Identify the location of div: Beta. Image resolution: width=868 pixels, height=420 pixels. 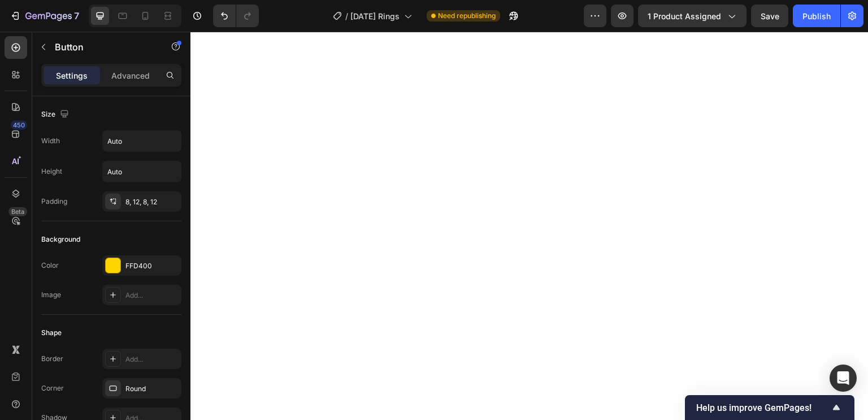
(18, 212).